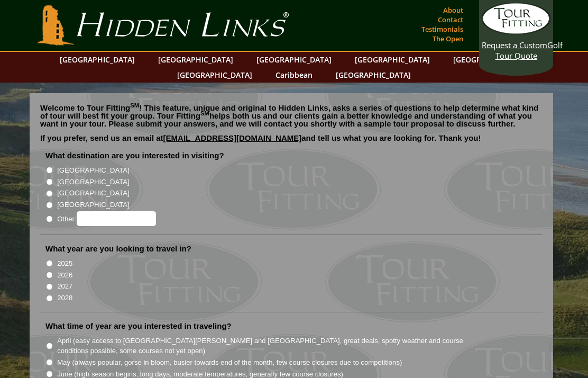 This screenshot has width=588, height=378. I want to click on a: Request a CustomGolf Tour Quote, so click(516, 32).